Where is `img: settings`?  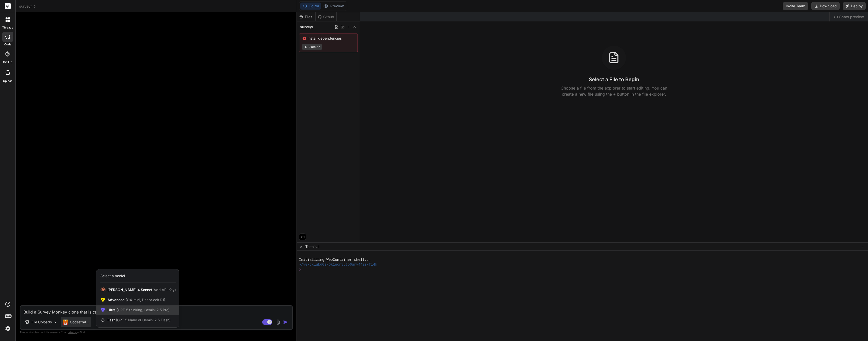
img: settings is located at coordinates (8, 329).